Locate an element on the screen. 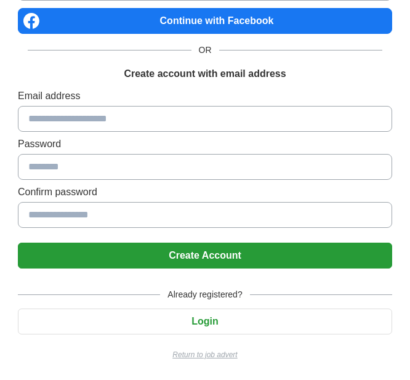  span: OR is located at coordinates (205, 50).